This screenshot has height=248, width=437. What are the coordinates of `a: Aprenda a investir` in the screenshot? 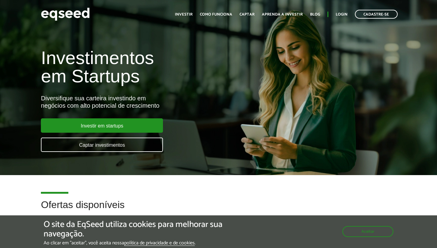 It's located at (282, 14).